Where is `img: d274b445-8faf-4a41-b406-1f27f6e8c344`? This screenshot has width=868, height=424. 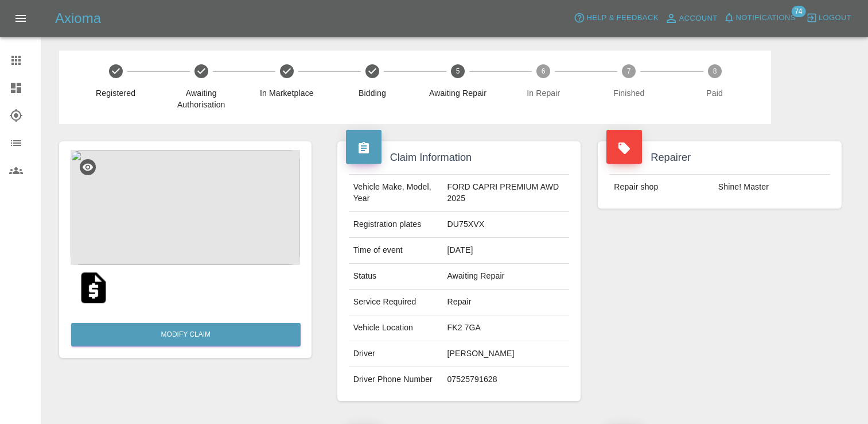
img: d274b445-8faf-4a41-b406-1f27f6e8c344 is located at coordinates (186, 207).